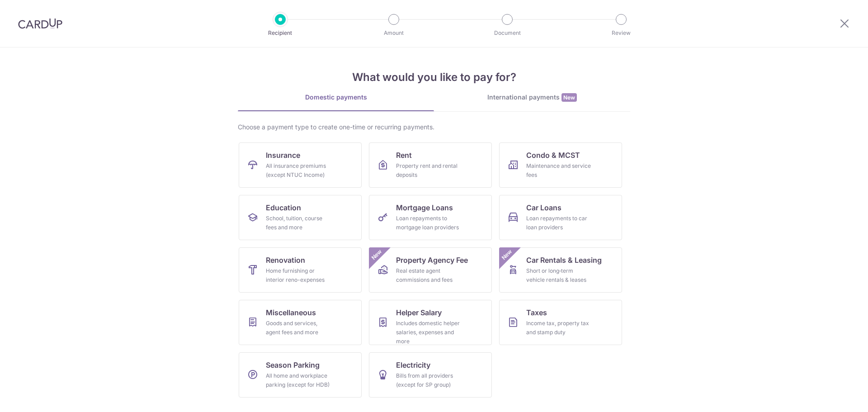  Describe the element at coordinates (403, 155) in the screenshot. I see `span: Rent` at that location.